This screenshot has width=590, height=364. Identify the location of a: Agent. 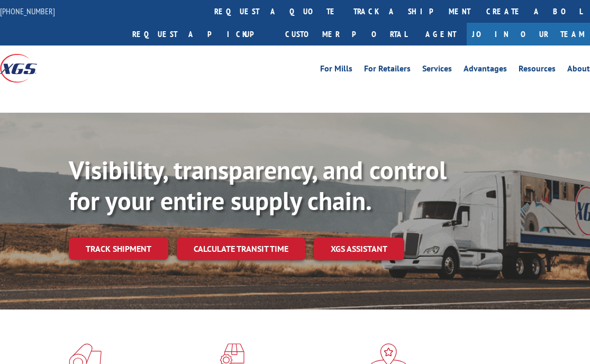
(441, 34).